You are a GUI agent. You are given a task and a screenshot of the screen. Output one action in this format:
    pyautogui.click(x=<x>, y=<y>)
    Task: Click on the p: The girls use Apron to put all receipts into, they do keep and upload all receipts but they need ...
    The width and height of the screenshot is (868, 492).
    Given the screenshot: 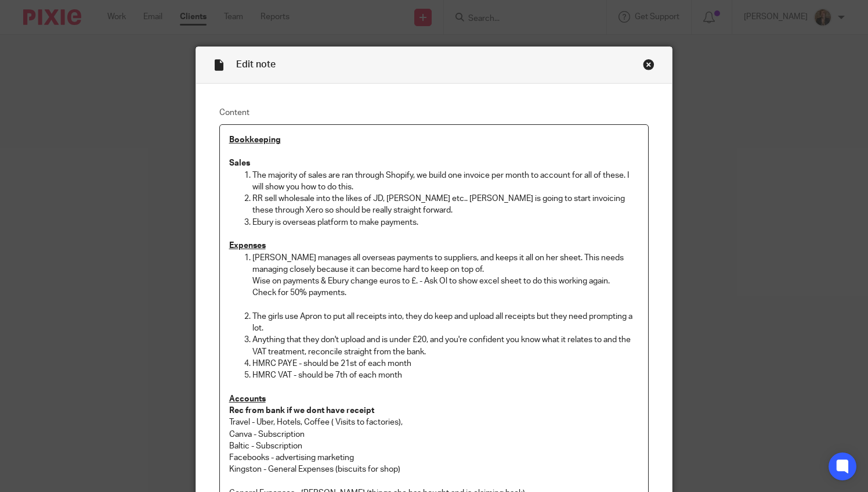 What is the action you would take?
    pyautogui.click(x=445, y=322)
    